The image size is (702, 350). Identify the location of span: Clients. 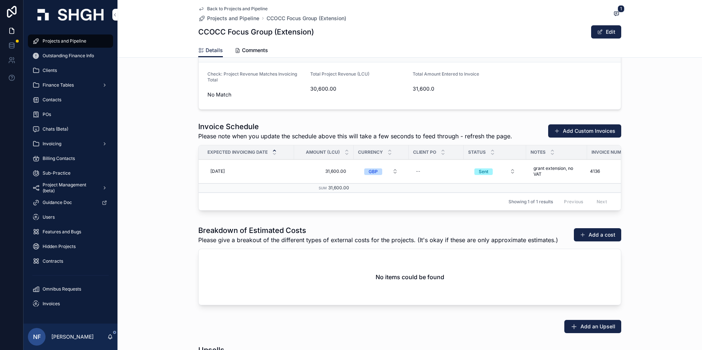
(50, 70).